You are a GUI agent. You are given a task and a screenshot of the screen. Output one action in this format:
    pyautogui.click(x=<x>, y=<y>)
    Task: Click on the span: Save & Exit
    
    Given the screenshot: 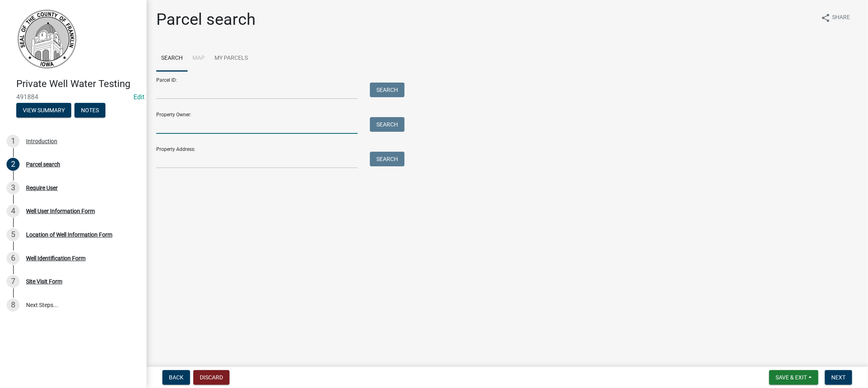 What is the action you would take?
    pyautogui.click(x=791, y=377)
    